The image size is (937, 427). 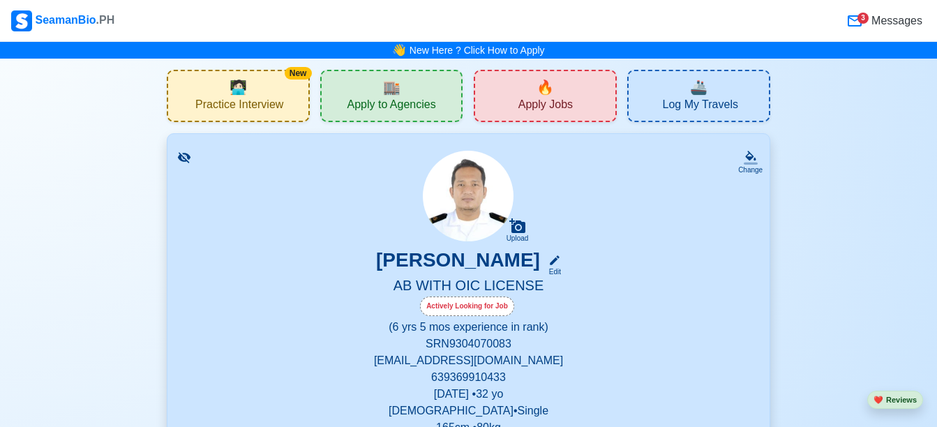 I want to click on span: new, so click(x=545, y=87).